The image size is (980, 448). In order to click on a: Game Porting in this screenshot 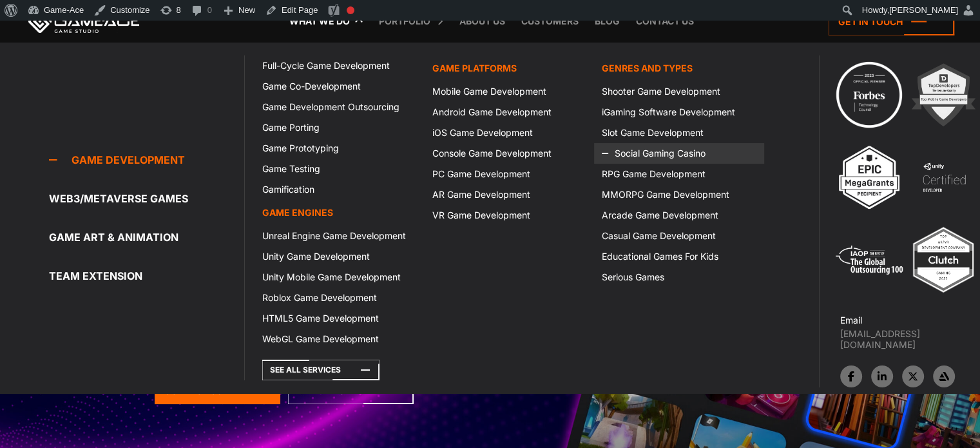, I will do `click(339, 127)`.